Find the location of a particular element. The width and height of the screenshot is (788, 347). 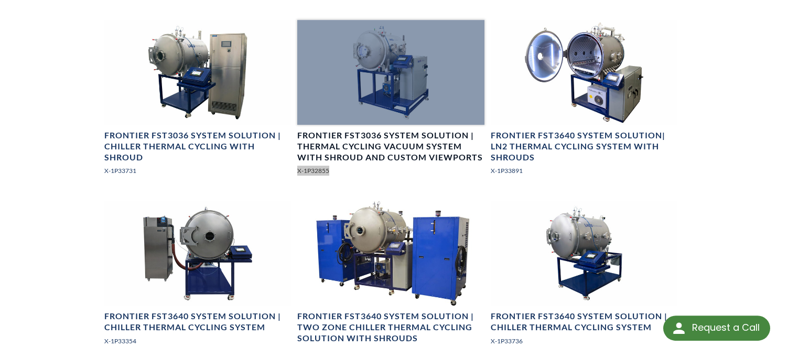

h4: Frontier FST3640 System Solution | Two Zone Chiller Thermal Cycling Solution with Shrouds is located at coordinates (390, 327).